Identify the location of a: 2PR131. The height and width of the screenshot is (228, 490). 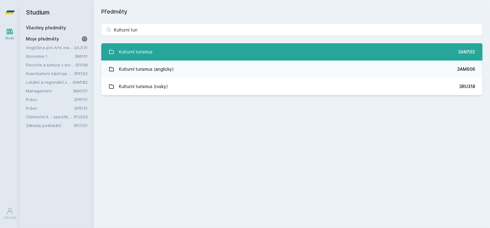
(81, 108).